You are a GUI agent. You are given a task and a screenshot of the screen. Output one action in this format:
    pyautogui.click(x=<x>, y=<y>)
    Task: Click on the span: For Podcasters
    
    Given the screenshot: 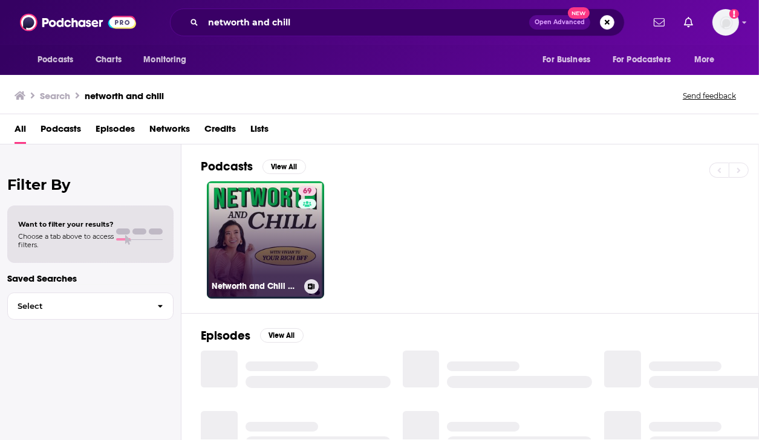 What is the action you would take?
    pyautogui.click(x=641, y=60)
    